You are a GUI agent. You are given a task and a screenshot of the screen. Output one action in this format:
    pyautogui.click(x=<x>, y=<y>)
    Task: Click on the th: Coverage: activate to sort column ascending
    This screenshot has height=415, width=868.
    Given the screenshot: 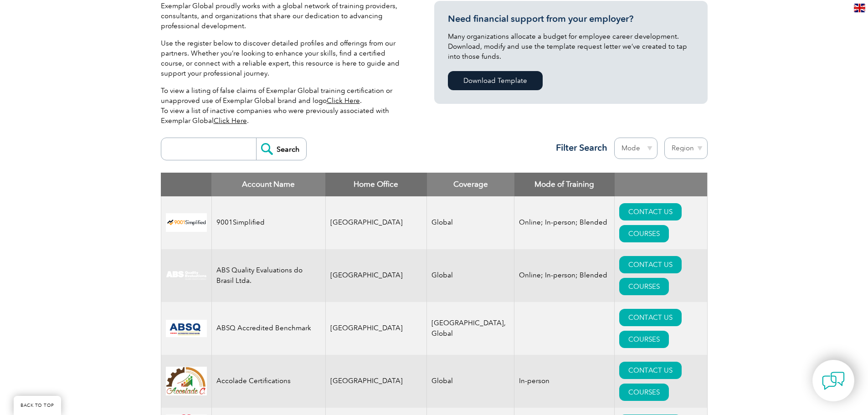 What is the action you would take?
    pyautogui.click(x=471, y=185)
    